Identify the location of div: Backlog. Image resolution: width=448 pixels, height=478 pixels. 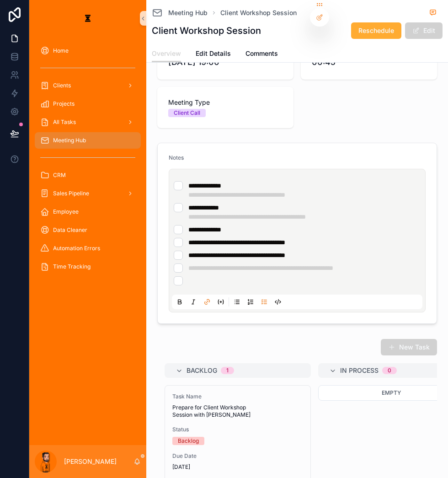
(188, 441).